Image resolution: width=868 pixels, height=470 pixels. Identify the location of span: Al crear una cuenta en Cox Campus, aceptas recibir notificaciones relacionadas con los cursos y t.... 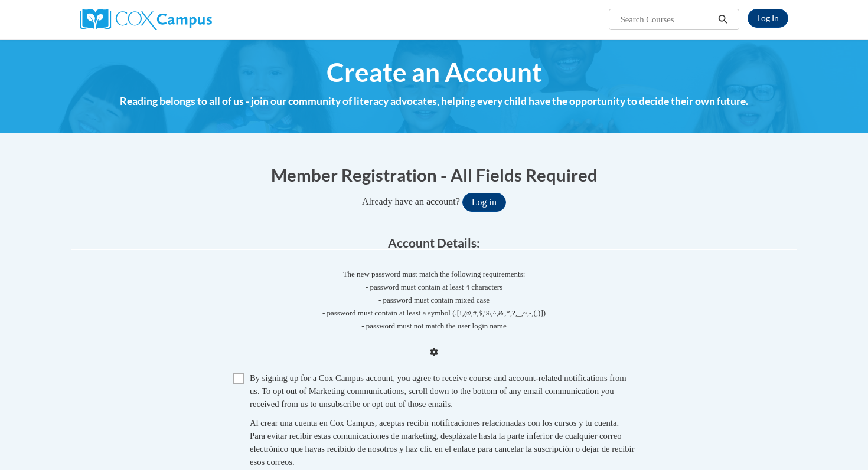
(442, 442).